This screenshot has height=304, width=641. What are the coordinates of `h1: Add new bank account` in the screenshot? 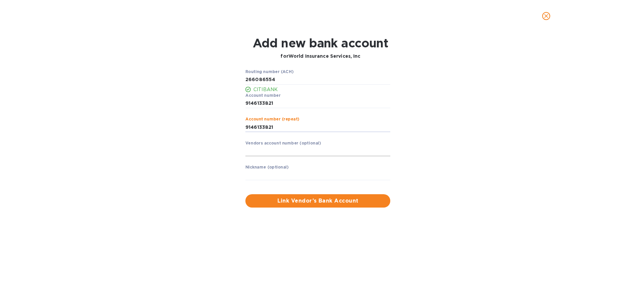 It's located at (321, 43).